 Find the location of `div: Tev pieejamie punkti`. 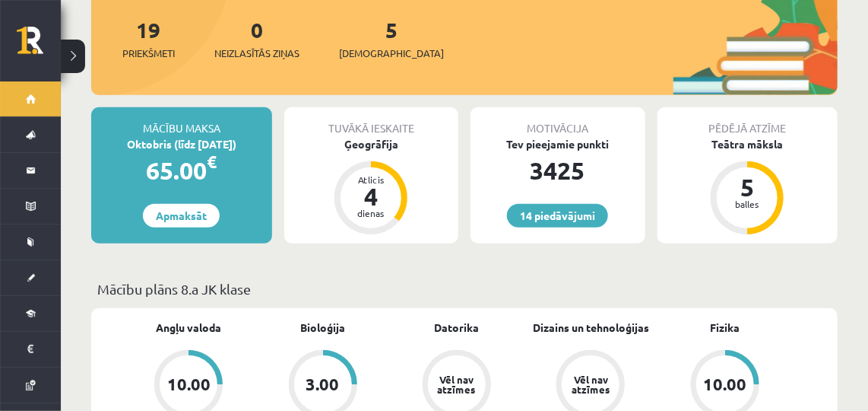

div: Tev pieejamie punkti is located at coordinates (558, 144).